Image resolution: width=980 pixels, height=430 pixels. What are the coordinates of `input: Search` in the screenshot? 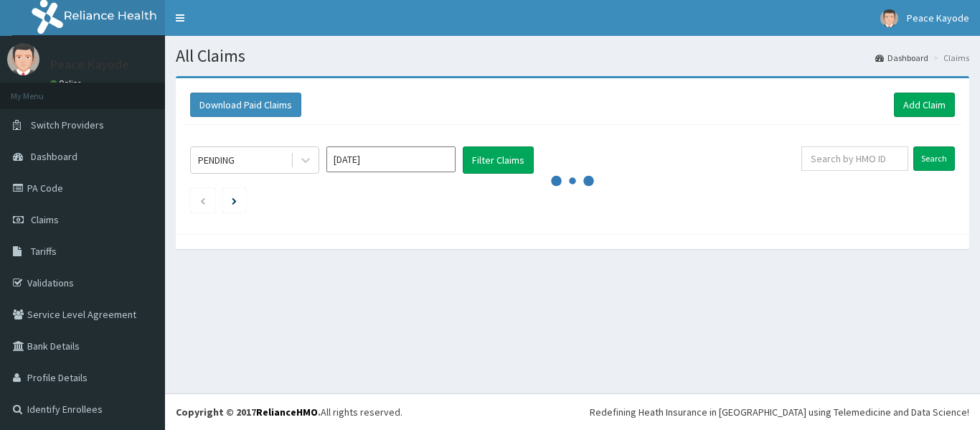 It's located at (934, 159).